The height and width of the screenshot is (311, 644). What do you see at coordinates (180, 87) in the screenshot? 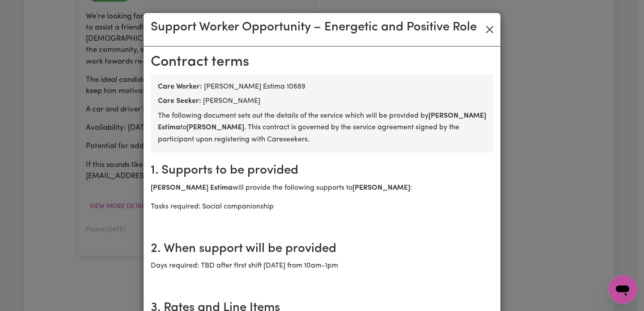
I see `b: Care Worker:` at bounding box center [180, 87].